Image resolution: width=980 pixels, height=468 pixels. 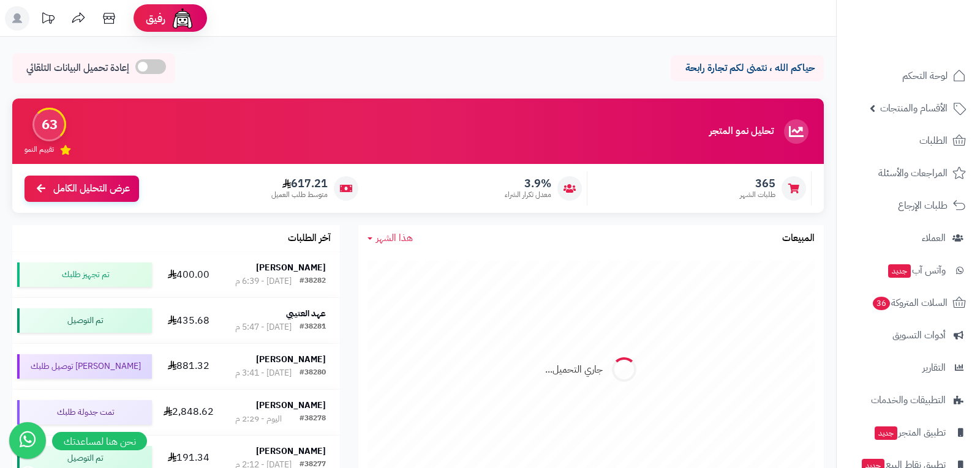 I want to click on span: إعادة تحميل البيانات التلقائي, so click(x=77, y=68).